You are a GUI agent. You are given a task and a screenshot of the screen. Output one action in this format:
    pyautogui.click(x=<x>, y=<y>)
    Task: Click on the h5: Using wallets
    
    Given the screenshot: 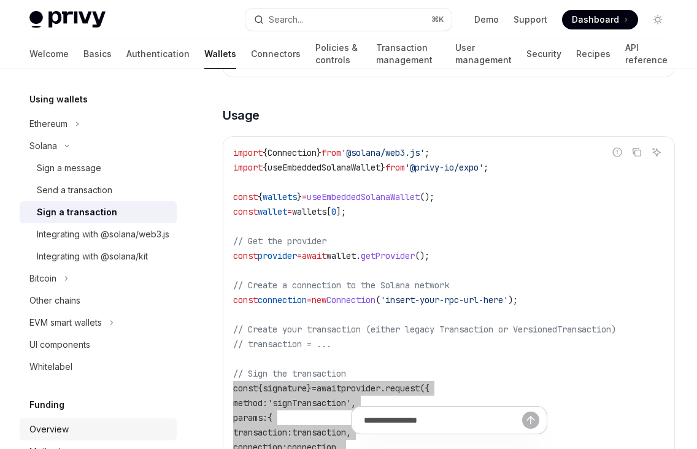 What is the action you would take?
    pyautogui.click(x=58, y=99)
    